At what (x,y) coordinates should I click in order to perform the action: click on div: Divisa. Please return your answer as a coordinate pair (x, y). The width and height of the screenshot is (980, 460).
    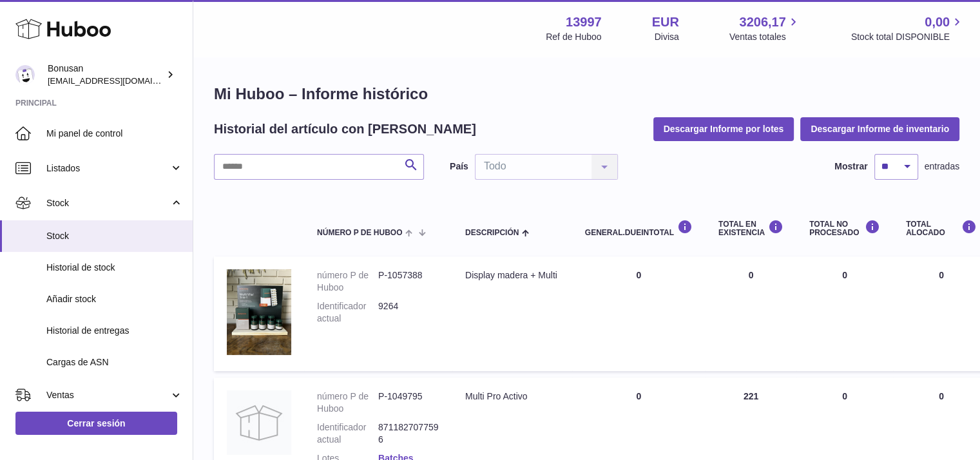
    Looking at the image, I should click on (667, 37).